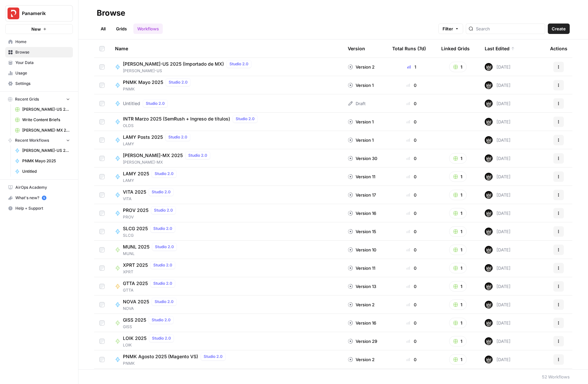  I want to click on span: Recent Grids, so click(27, 99).